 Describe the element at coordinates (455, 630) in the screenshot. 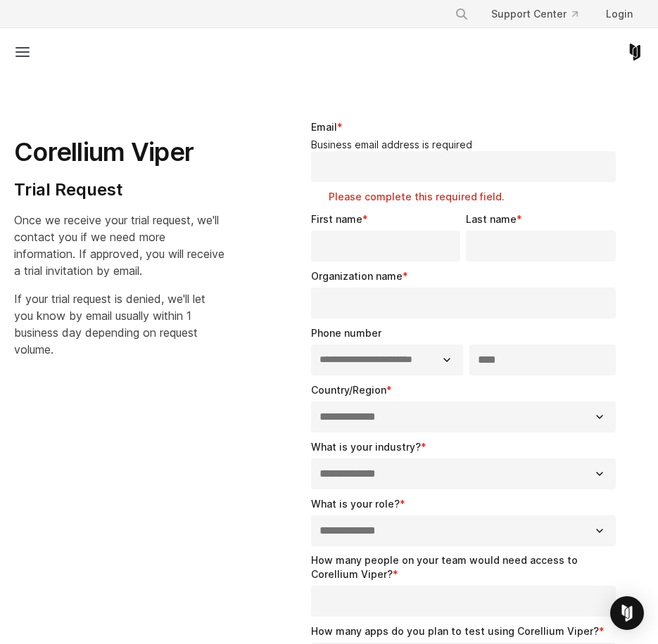

I see `span: How many apps do you plan to test using Corellium Viper?` at that location.